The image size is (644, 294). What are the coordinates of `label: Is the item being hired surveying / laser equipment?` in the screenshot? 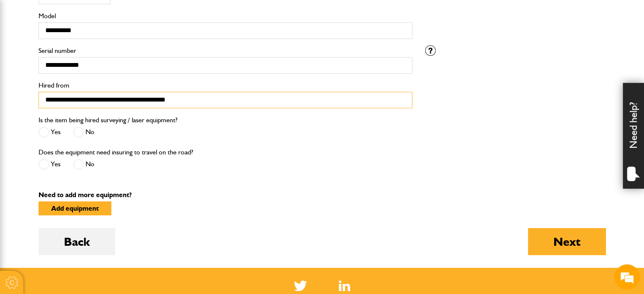 It's located at (108, 120).